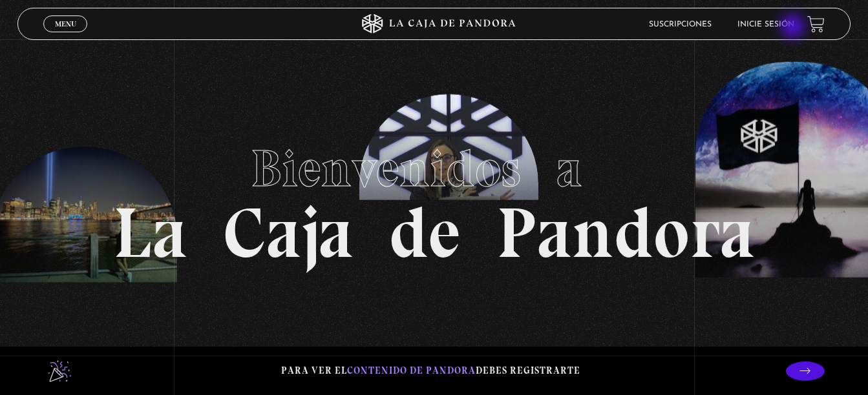 Image resolution: width=868 pixels, height=395 pixels. I want to click on p: Para ver el debes registrarte, so click(431, 371).